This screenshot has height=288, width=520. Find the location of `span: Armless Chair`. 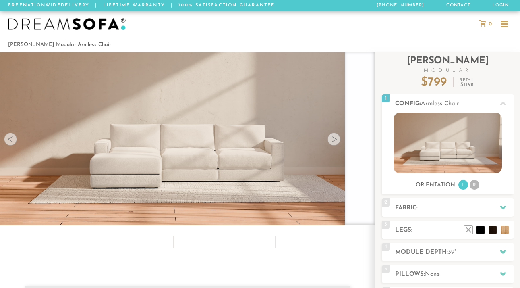

span: Armless Chair is located at coordinates (440, 104).